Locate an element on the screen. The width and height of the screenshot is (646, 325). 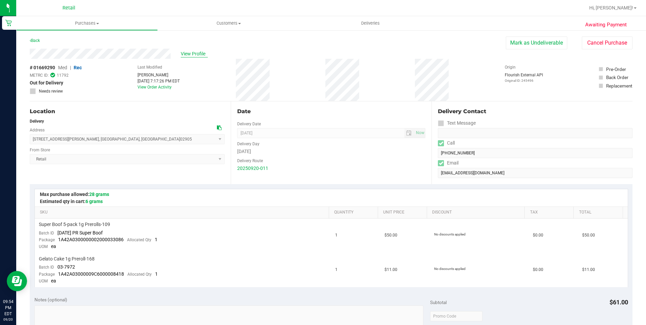
span: Retail is located at coordinates (69, 8).